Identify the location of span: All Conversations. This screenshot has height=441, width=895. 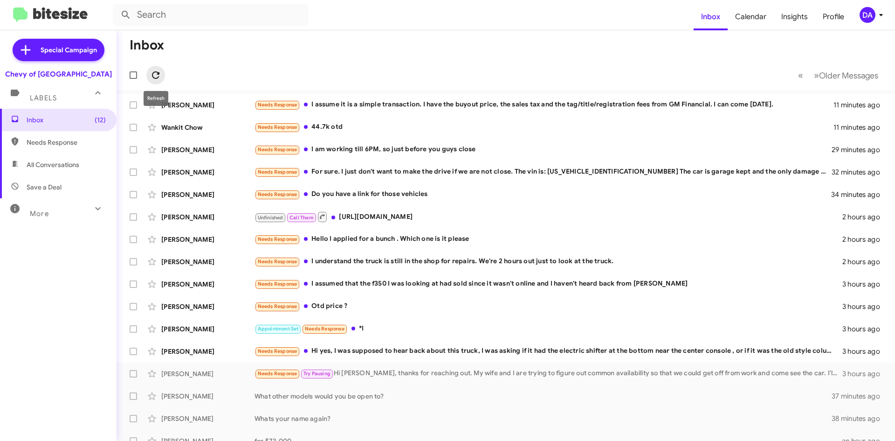
(53, 165).